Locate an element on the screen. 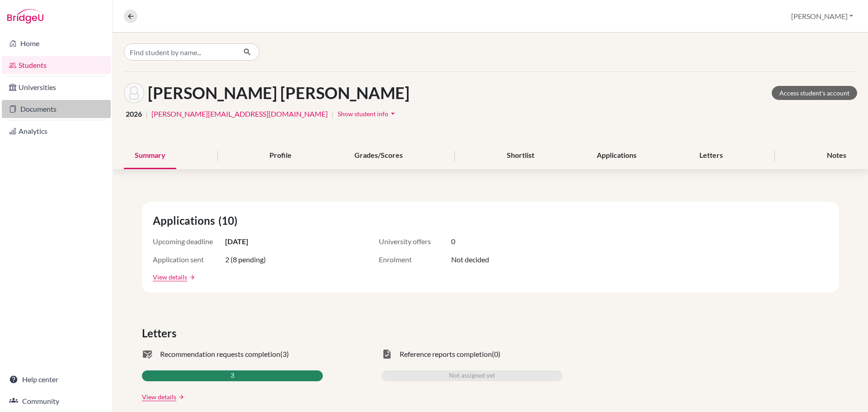 Image resolution: width=868 pixels, height=412 pixels. span: mark_email_read is located at coordinates (148, 355).